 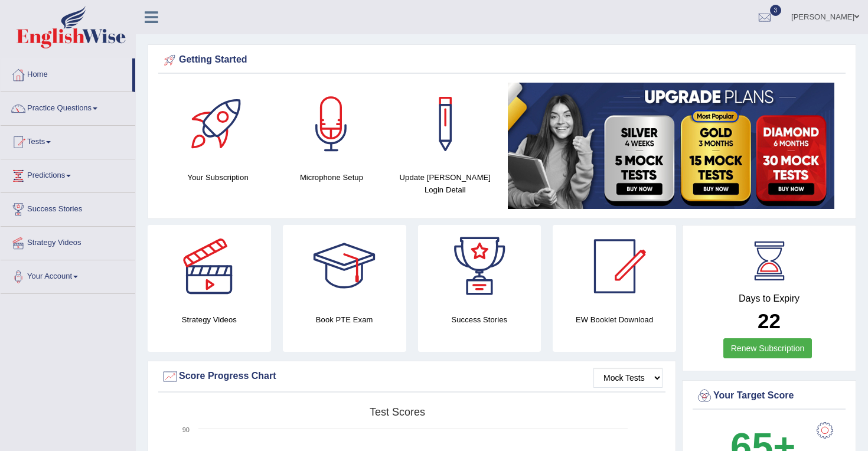 I want to click on a: Your Account, so click(x=68, y=275).